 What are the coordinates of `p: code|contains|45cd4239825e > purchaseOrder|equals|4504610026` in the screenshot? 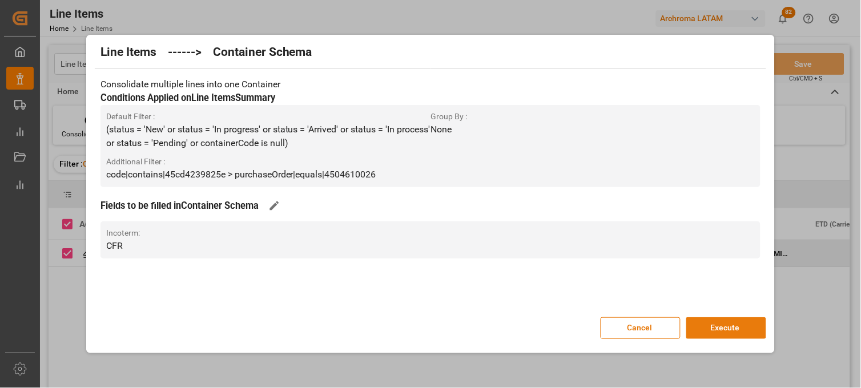 It's located at (268, 175).